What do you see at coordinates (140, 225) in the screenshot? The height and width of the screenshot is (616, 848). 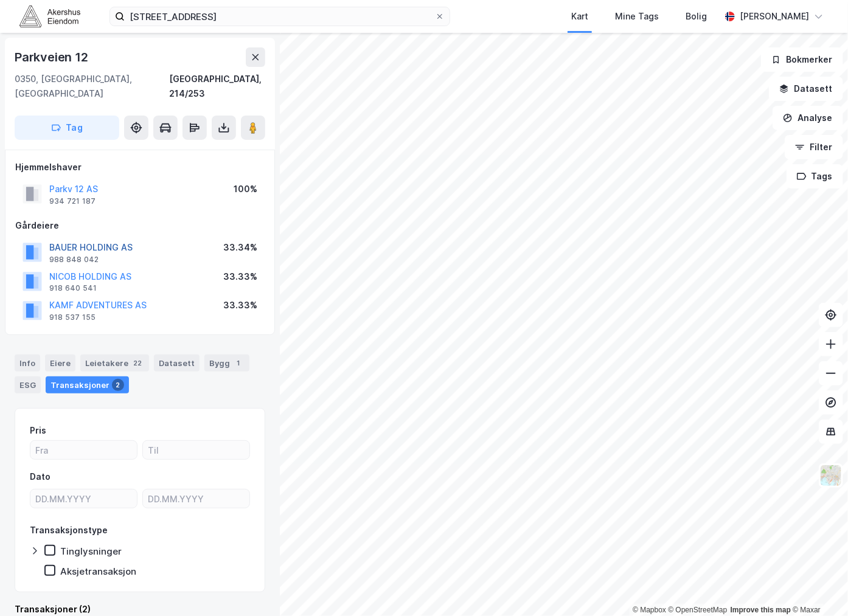 I see `div: Gårdeiere` at bounding box center [140, 225].